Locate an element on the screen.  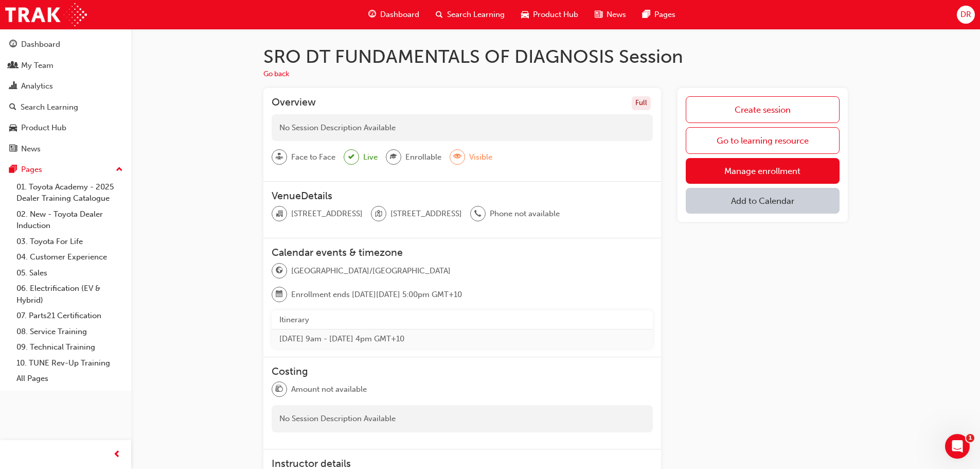
h3: VenueDetails is located at coordinates (462, 195).